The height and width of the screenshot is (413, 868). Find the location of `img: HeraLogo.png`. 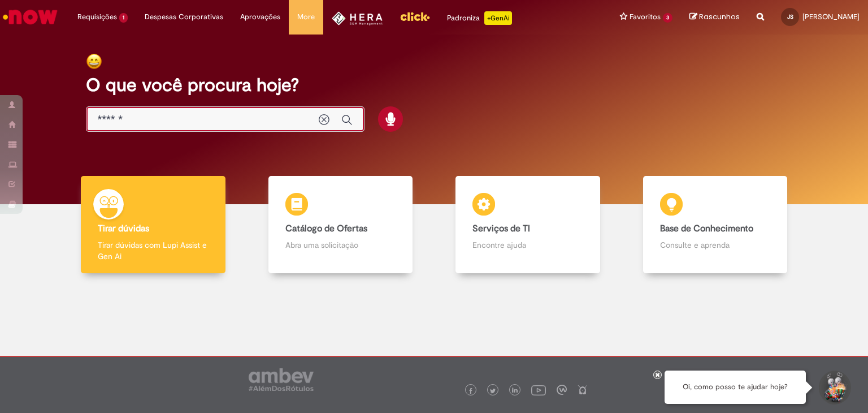

img: HeraLogo.png is located at coordinates (357, 18).